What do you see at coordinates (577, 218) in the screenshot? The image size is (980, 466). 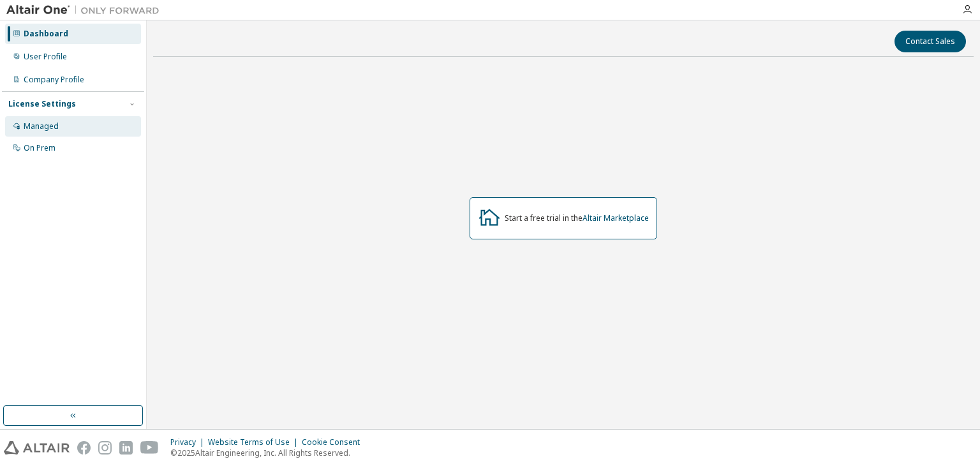 I see `div: Start a free trial in the` at bounding box center [577, 218].